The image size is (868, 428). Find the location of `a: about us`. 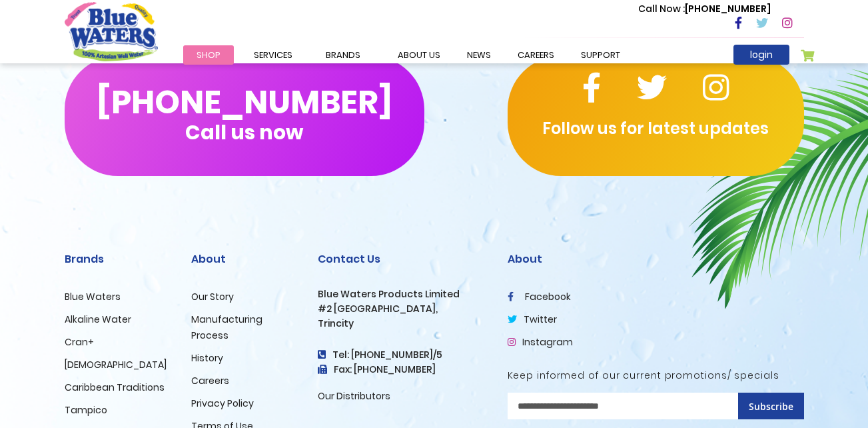

a: about us is located at coordinates (419, 54).